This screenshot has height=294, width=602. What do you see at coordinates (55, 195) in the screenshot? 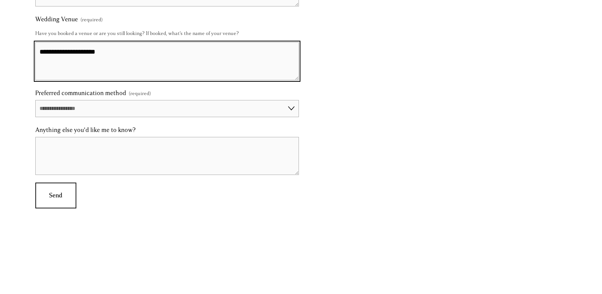
I see `span: Send` at bounding box center [55, 195].